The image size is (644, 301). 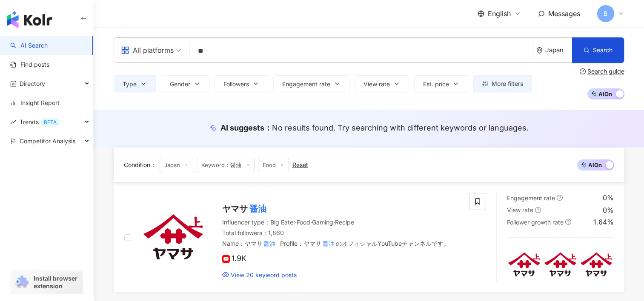 What do you see at coordinates (140, 164) in the screenshot?
I see `span: Condition ：` at bounding box center [140, 164].